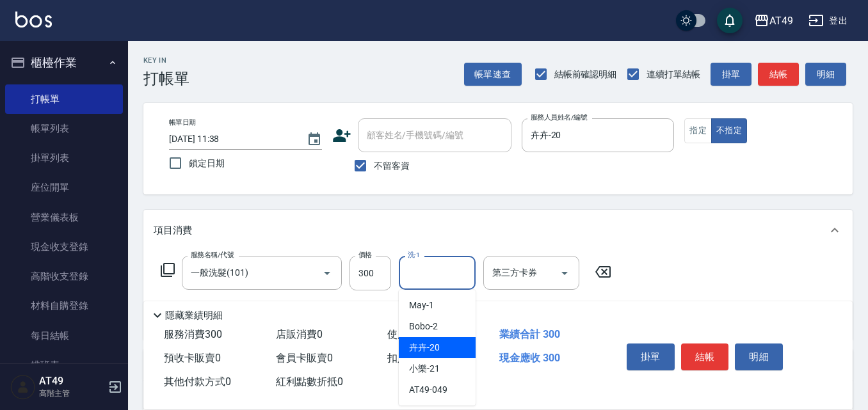 The image size is (868, 410). What do you see at coordinates (299, 334) in the screenshot?
I see `span: 店販消費 0` at bounding box center [299, 334].